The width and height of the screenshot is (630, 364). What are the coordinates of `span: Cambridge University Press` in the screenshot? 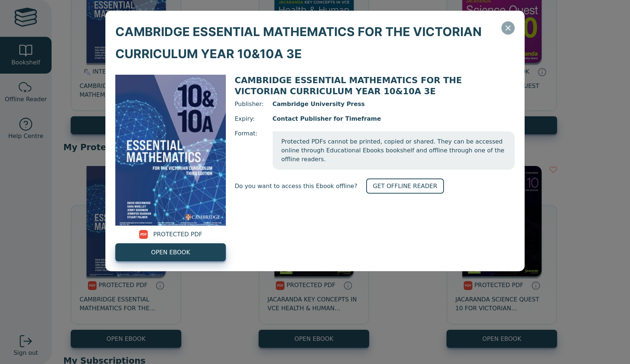 It's located at (393, 104).